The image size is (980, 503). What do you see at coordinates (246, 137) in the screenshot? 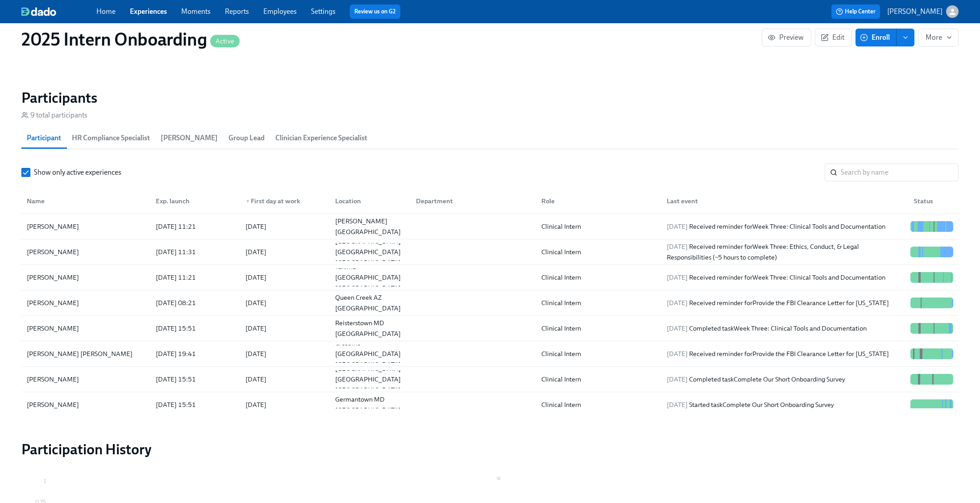
I see `span: Group Lead` at bounding box center [246, 137].